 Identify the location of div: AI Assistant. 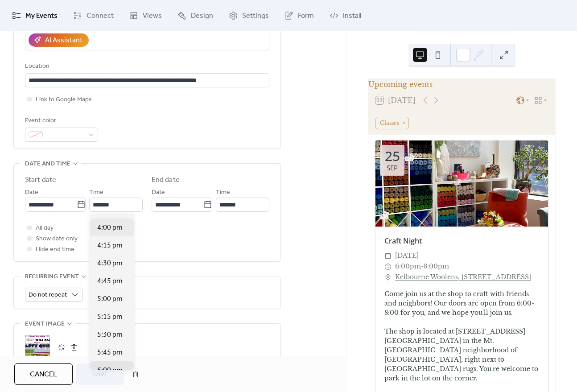
(64, 41).